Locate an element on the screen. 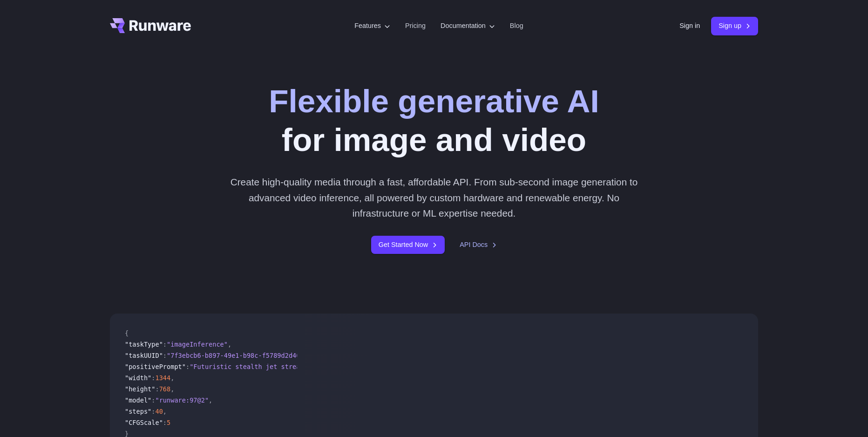 The image size is (868, 437). span: "height" is located at coordinates (139, 389).